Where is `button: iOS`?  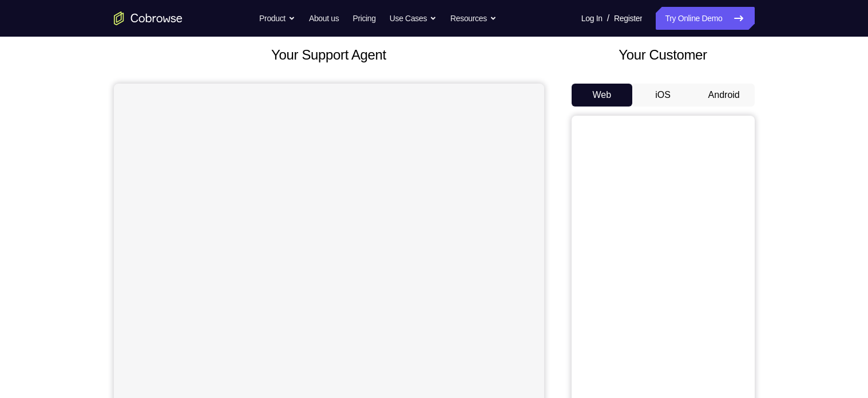 button: iOS is located at coordinates (663, 95).